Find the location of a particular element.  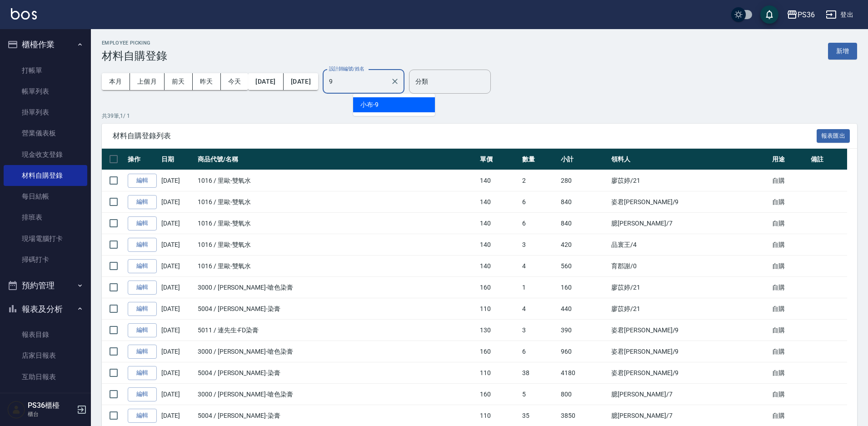

a: 互助排行榜 is located at coordinates (45, 398).